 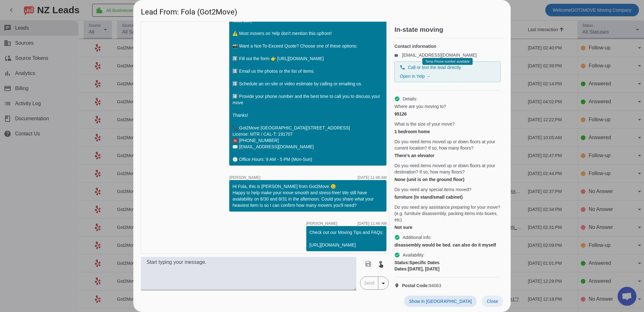 What do you see at coordinates (433, 189) in the screenshot?
I see `span: Do you need any special items moved?` at bounding box center [433, 189].